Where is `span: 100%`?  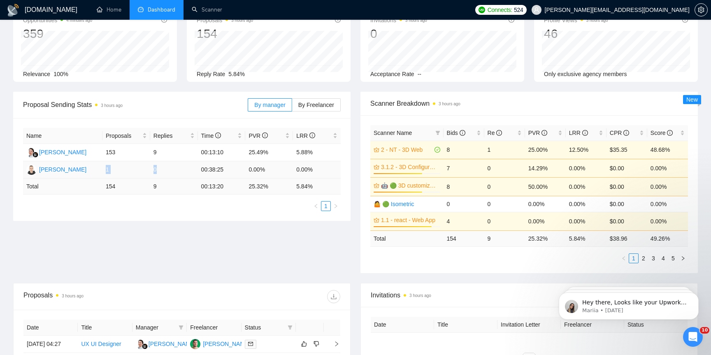 span: 100% is located at coordinates (61, 74).